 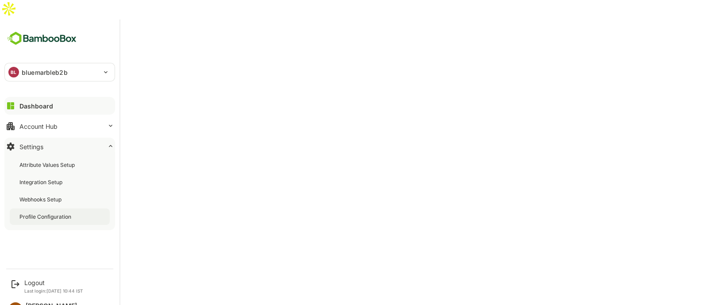 What do you see at coordinates (48, 165) in the screenshot?
I see `div: Attribute Values Setup` at bounding box center [48, 165].